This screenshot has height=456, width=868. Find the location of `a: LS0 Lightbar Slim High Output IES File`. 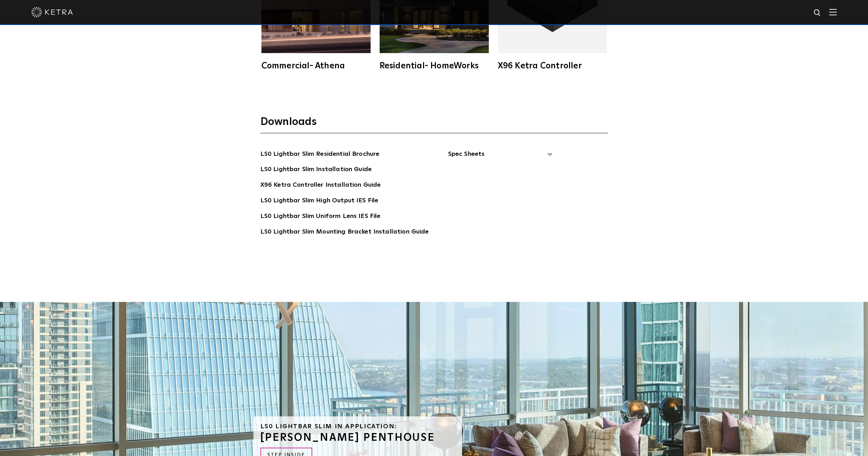

a: LS0 Lightbar Slim High Output IES File is located at coordinates (319, 202).